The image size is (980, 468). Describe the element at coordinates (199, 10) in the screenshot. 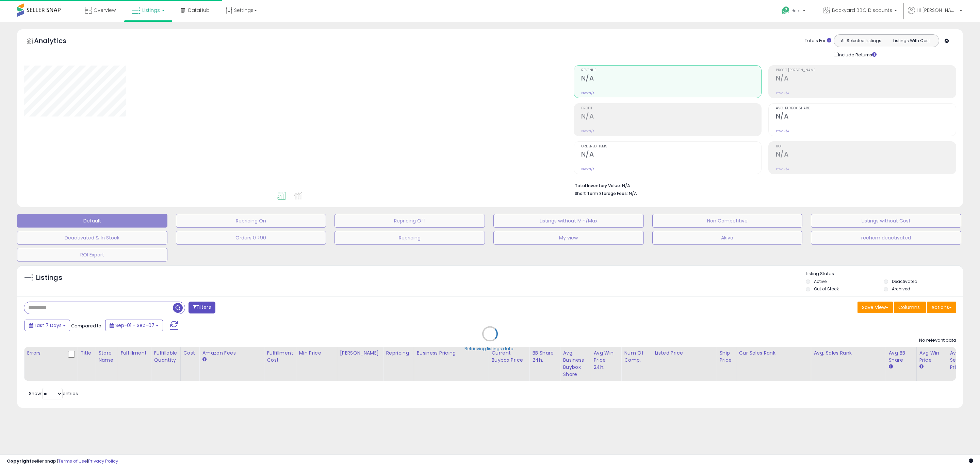

I see `span: DataHub` at that location.